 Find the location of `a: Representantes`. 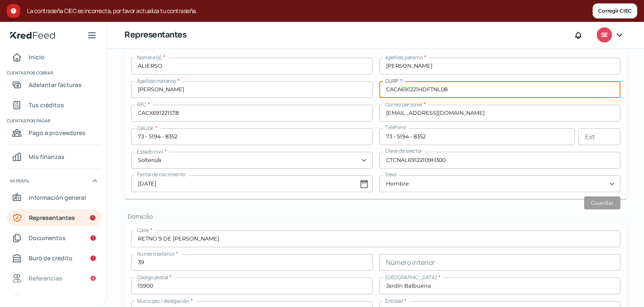

a: Representantes is located at coordinates (54, 218).